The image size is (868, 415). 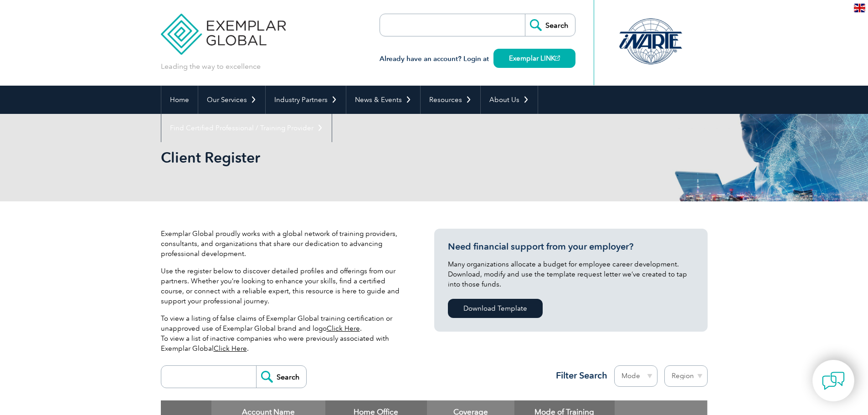 I want to click on p: Use the register below to discover detailed profiles and offerings from our partners. Whether you..., so click(x=284, y=286).